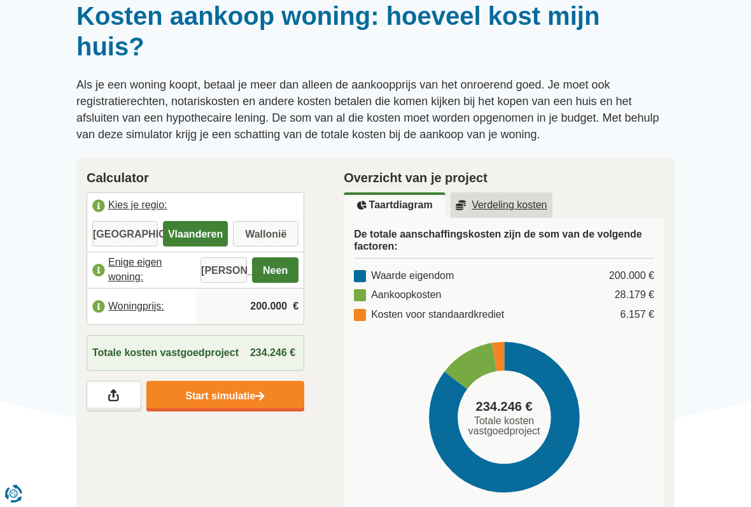 The image size is (751, 507). I want to click on label: Vlaanderen, so click(195, 234).